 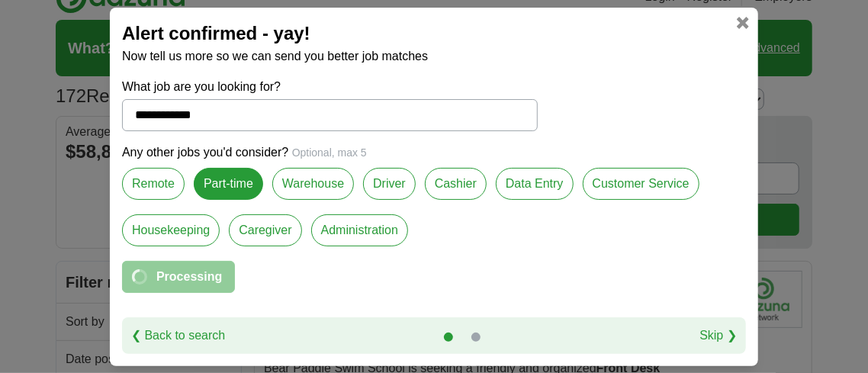 What do you see at coordinates (640, 184) in the screenshot?
I see `label: Customer Service` at bounding box center [640, 184].